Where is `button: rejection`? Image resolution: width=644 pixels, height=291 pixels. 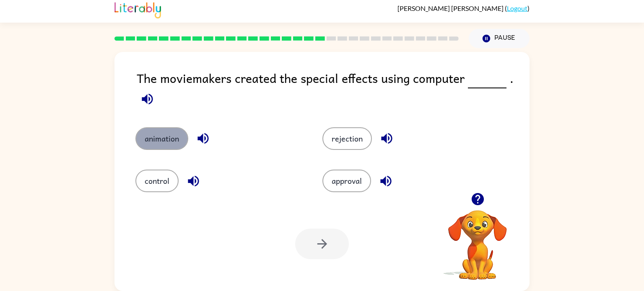 button: rejection is located at coordinates (347, 138).